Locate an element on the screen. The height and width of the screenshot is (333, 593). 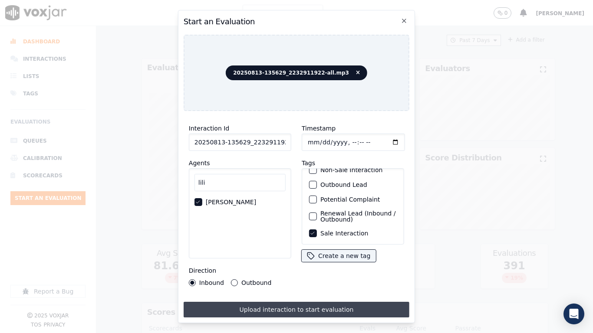
label: Renewal Lead (Inbound / Outbound) is located at coordinates (359, 217).